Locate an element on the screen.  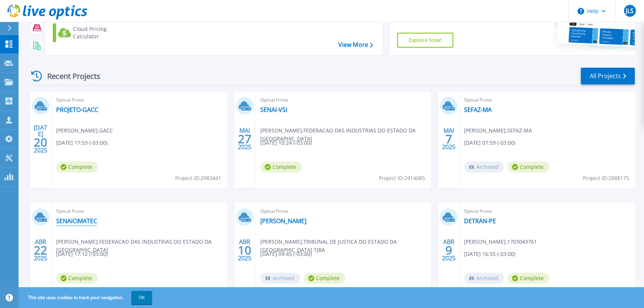
span: 22 is located at coordinates (41, 250).